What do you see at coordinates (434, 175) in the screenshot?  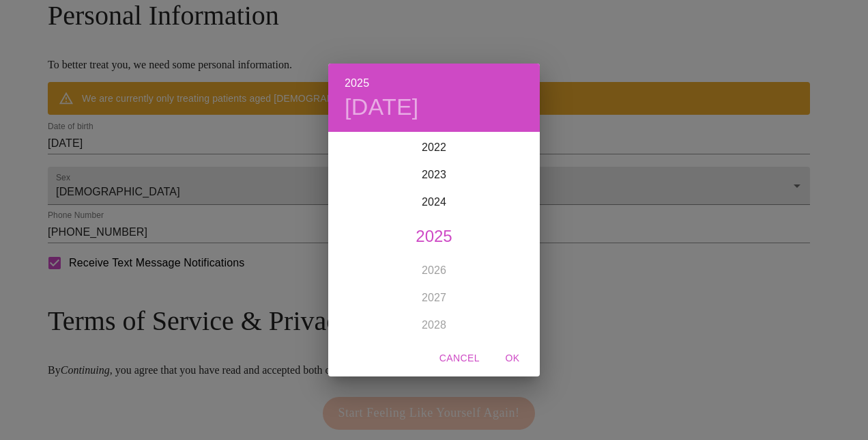 I see `div: 2023` at bounding box center [434, 175].